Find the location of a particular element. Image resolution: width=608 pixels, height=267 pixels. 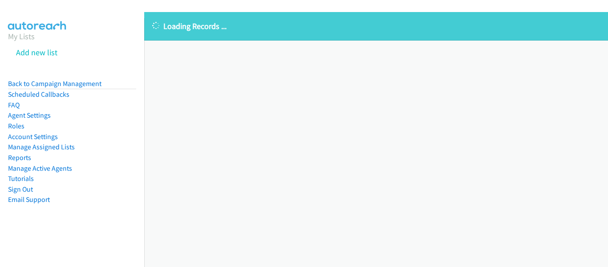

a: Reports is located at coordinates (20, 157).